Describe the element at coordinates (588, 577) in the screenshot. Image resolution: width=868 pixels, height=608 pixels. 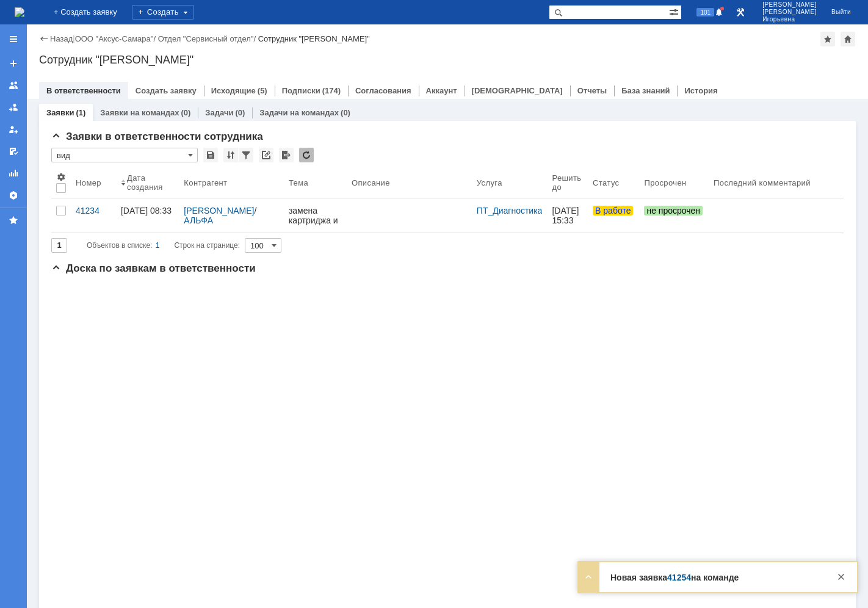
I see `div: Развернуть` at that location.